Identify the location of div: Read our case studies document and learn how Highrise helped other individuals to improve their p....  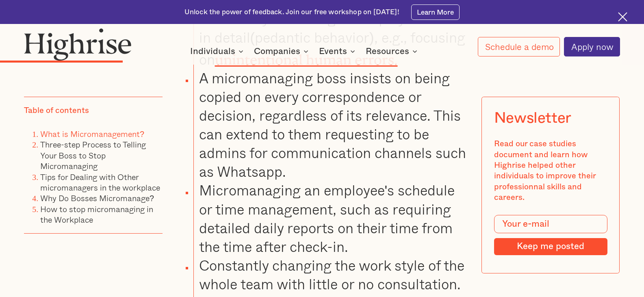
(551, 170).